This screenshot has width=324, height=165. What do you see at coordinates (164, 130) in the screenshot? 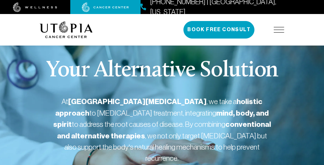
I see `strong: conventional and alternative therapies` at bounding box center [164, 130].